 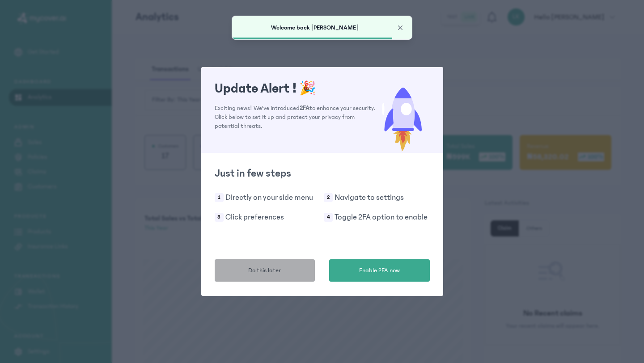 What do you see at coordinates (400, 28) in the screenshot?
I see `button: Close` at bounding box center [400, 28].